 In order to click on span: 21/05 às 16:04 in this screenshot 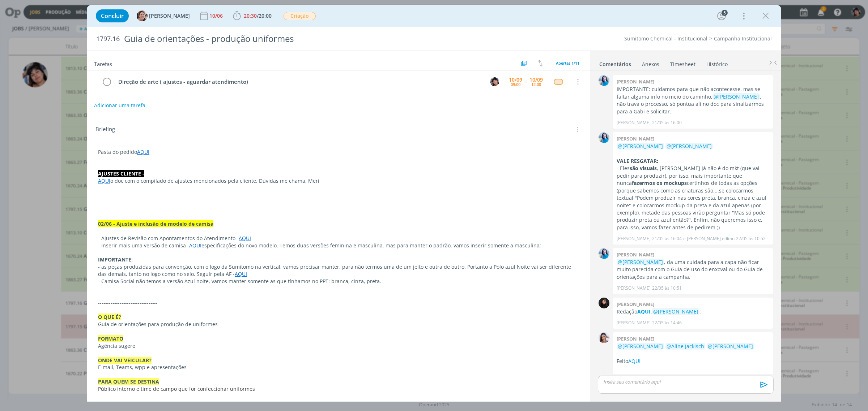, I will do `click(667, 239)`.